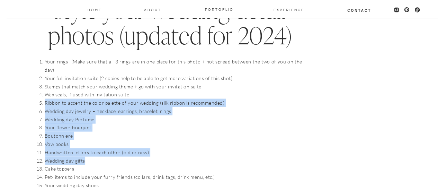  What do you see at coordinates (173, 136) in the screenshot?
I see `li: Boutonniere` at bounding box center [173, 136].